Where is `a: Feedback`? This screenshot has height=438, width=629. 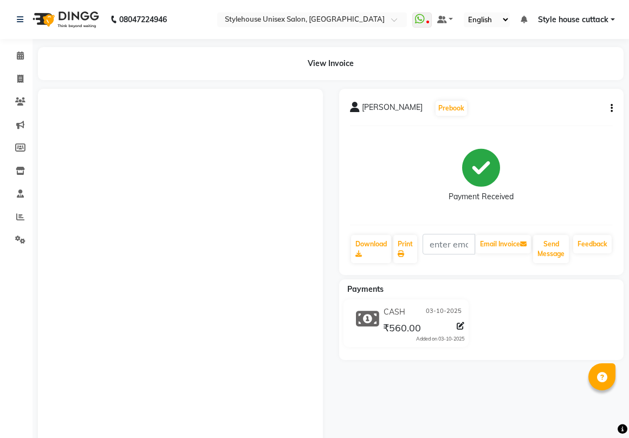
a: Feedback is located at coordinates (592, 244).